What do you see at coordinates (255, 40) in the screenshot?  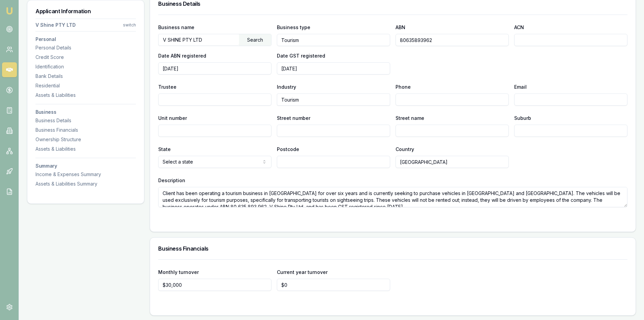 I see `div: Search` at bounding box center [255, 40].